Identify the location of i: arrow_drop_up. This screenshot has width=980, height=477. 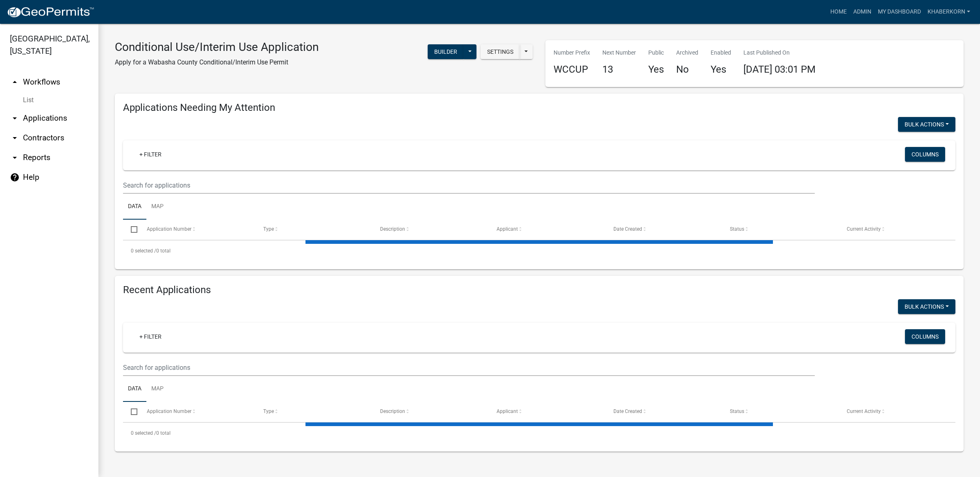
(15, 82).